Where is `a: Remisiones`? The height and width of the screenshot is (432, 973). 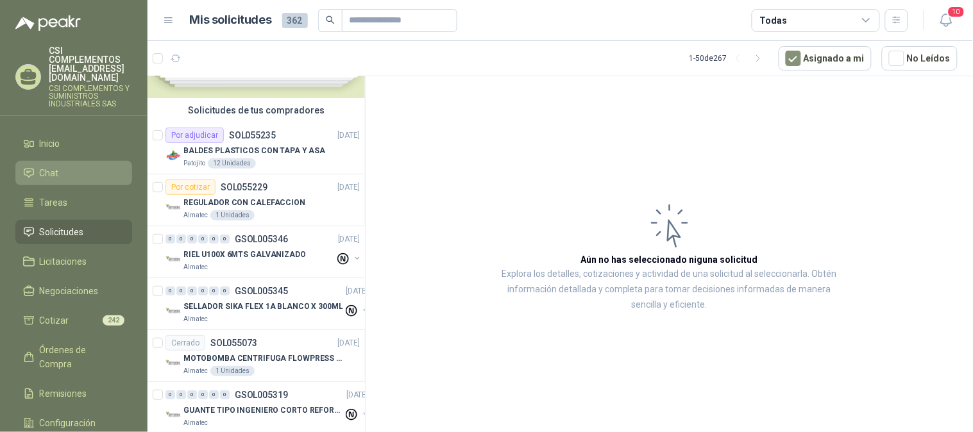 a: Remisiones is located at coordinates (74, 394).